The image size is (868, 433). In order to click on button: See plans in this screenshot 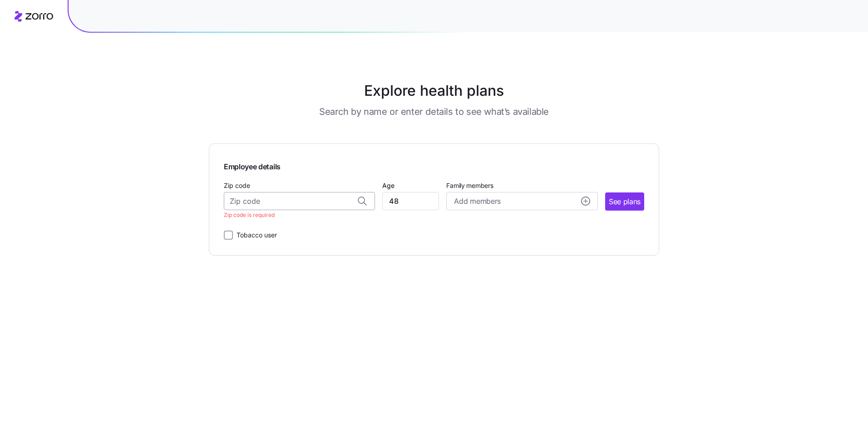, I will do `click(624, 202)`.